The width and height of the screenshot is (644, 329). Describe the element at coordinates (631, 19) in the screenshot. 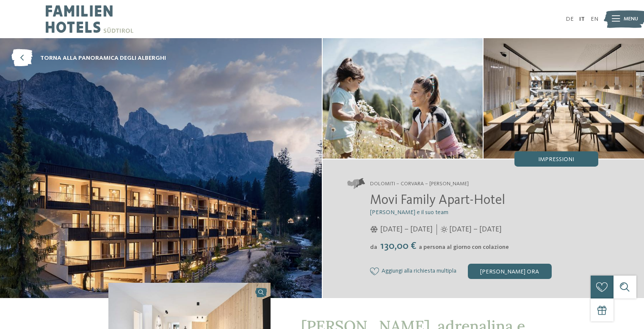

I see `span: Menu` at that location.